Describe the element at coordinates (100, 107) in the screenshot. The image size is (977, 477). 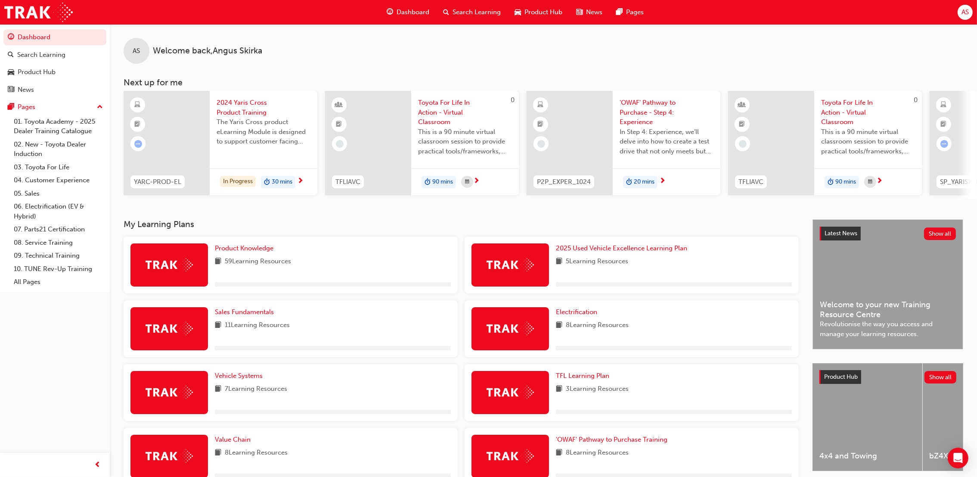
I see `span: up-icon` at that location.